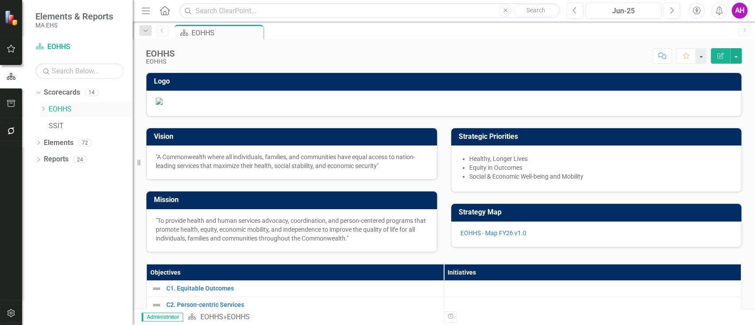 Image resolution: width=755 pixels, height=325 pixels. I want to click on button: Search, so click(536, 11).